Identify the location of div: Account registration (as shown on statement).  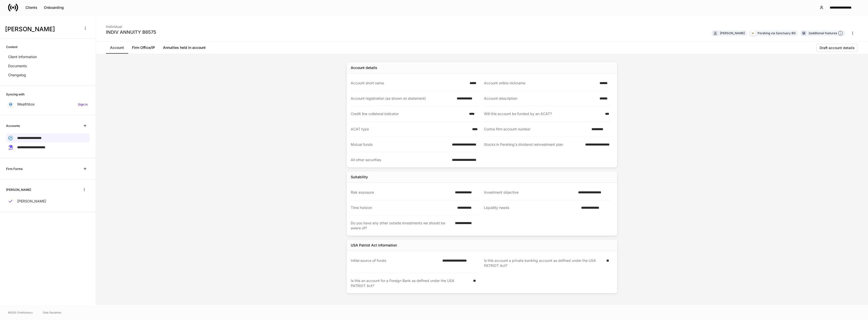
(402, 99).